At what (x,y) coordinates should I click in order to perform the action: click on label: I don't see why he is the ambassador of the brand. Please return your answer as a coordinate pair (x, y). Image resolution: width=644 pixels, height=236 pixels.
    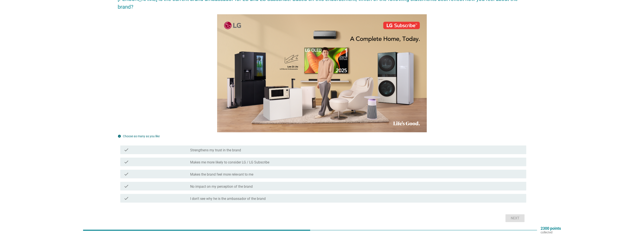
    Looking at the image, I should click on (228, 199).